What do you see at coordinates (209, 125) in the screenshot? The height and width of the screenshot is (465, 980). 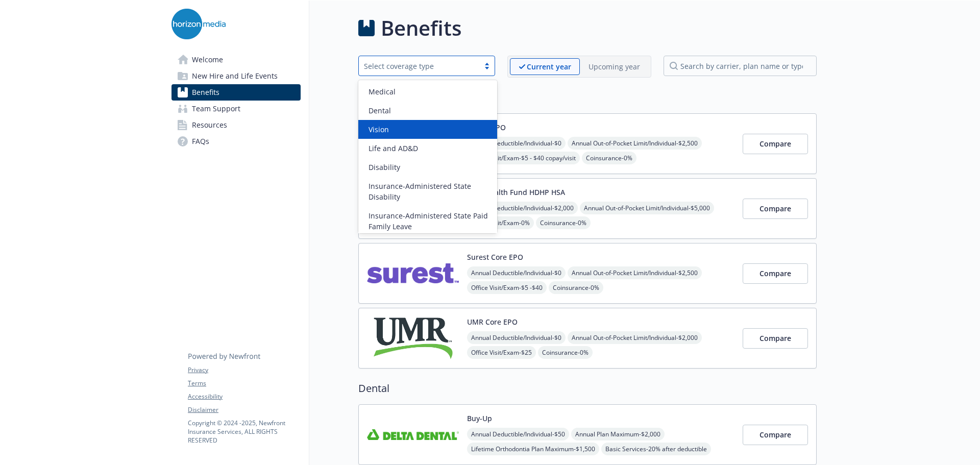 I see `span: Resources` at bounding box center [209, 125].